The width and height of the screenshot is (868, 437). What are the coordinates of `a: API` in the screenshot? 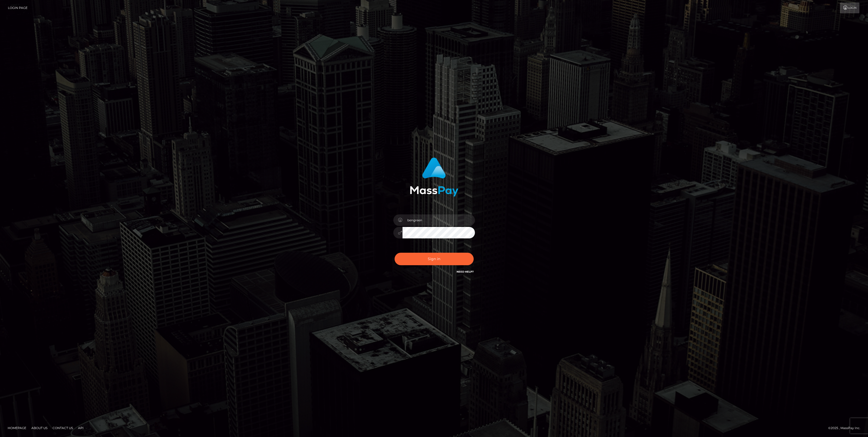 It's located at (81, 428).